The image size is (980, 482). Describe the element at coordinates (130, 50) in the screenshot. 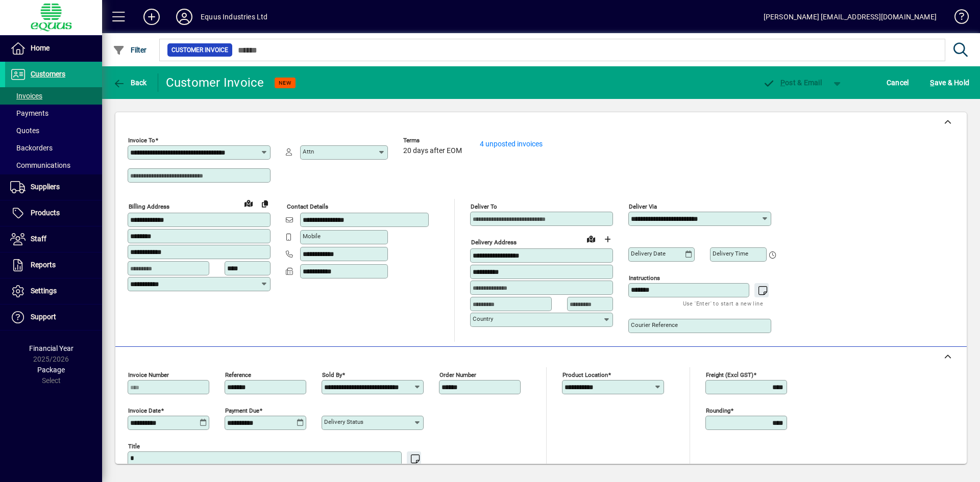

I see `button: Filter` at that location.